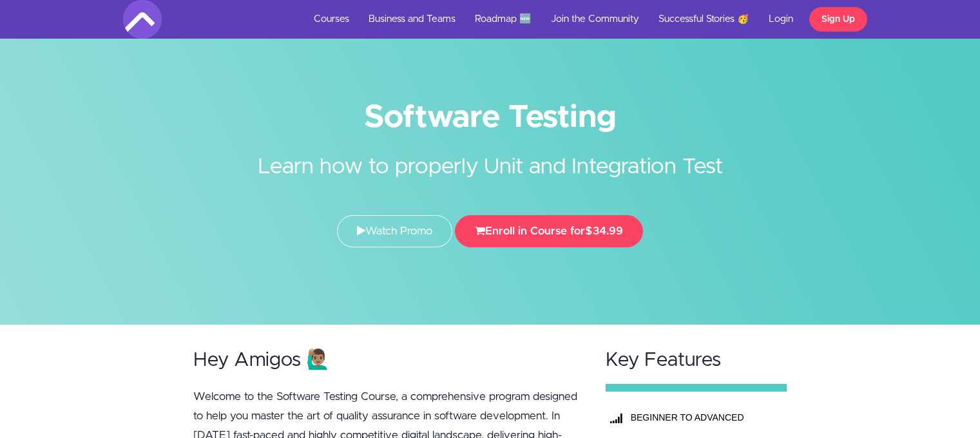 The width and height of the screenshot is (980, 438). I want to click on h2: Learn how to properly Unit and Integration Test, so click(490, 157).